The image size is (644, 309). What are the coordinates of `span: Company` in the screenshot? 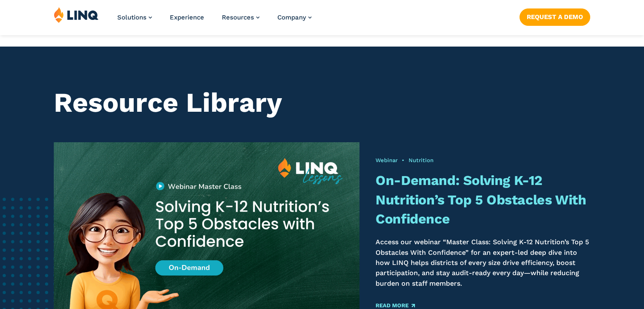 It's located at (292, 18).